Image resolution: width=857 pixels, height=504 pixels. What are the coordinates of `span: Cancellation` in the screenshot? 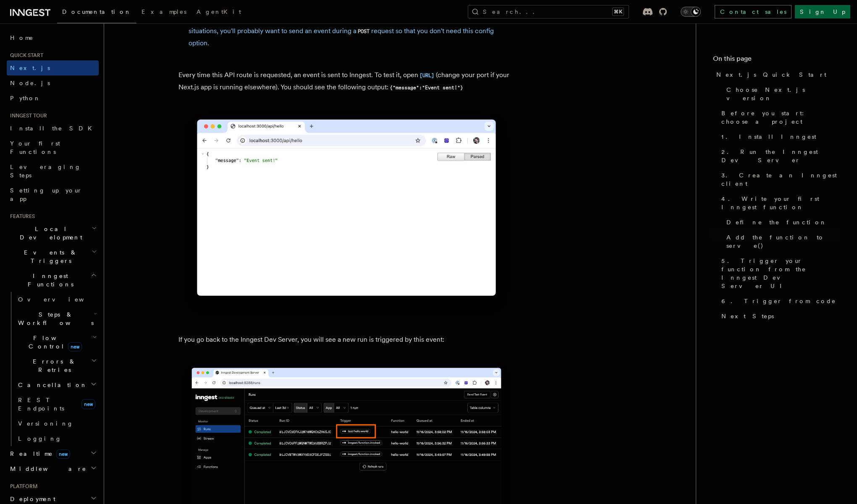 It's located at (51, 385).